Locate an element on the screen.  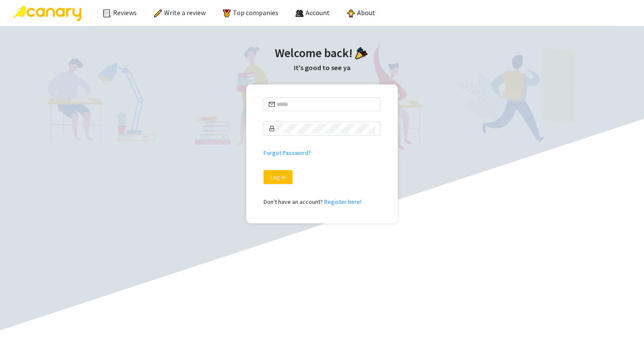
a: Write a review is located at coordinates (179, 12).